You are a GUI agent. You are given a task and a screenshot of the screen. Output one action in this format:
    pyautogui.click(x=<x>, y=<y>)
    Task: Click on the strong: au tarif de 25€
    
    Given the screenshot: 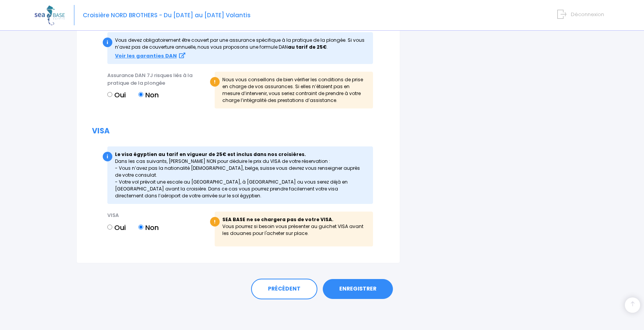 What is the action you would take?
    pyautogui.click(x=307, y=47)
    